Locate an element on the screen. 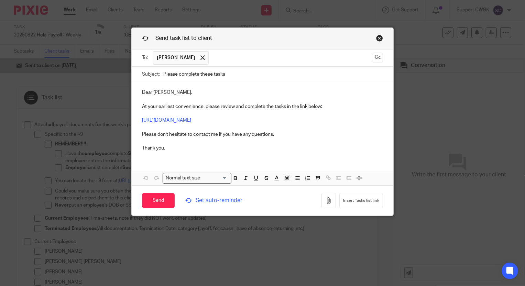 This screenshot has height=286, width=525. label: To: is located at coordinates (146, 58).